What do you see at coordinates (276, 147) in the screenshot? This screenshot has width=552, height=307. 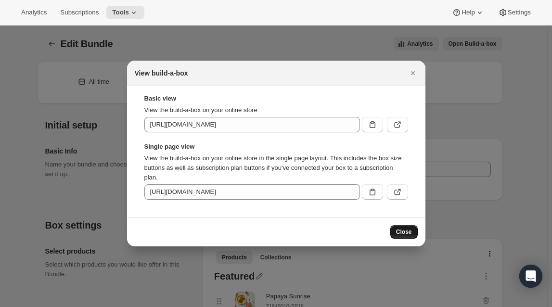 I see `strong: Single page view` at bounding box center [276, 147].